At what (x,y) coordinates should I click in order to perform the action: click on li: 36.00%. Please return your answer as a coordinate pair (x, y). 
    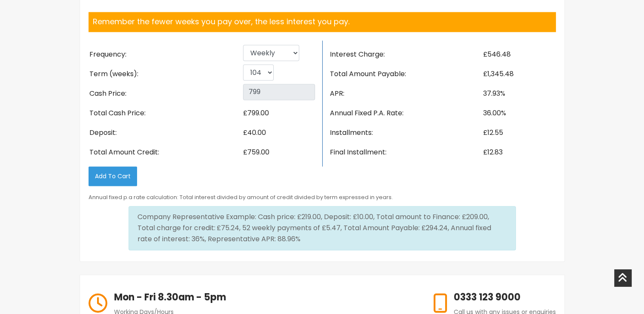
    Looking at the image, I should click on (519, 113).